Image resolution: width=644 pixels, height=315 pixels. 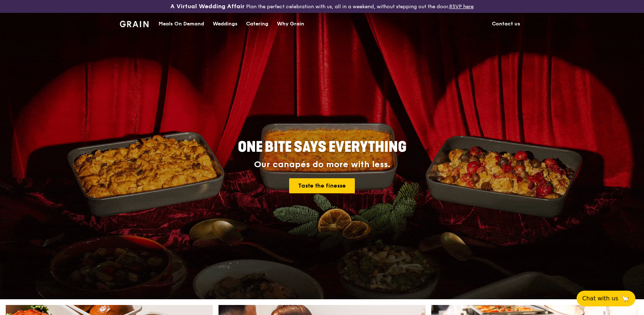 I want to click on a: Why Grain, so click(x=291, y=24).